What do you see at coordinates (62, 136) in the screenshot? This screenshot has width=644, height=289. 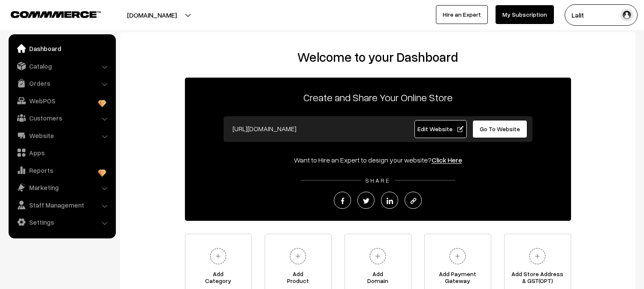 I see `a: Website` at bounding box center [62, 136].